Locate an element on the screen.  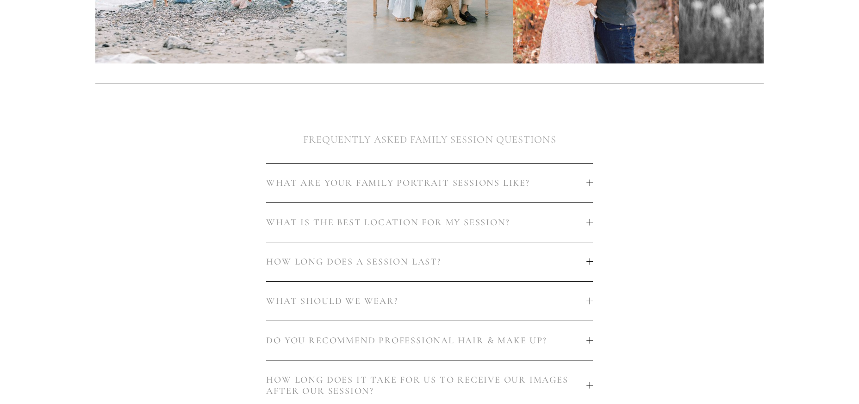
button: WHAT IS THE BEST LOCATION FOR MY SESSION? is located at coordinates (429, 222).